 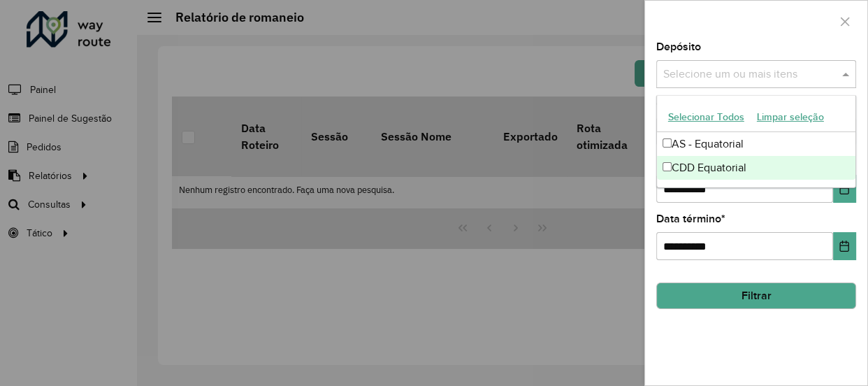 What do you see at coordinates (756, 141) in the screenshot?
I see `ng-dropdown-panel: Options list` at bounding box center [756, 141].